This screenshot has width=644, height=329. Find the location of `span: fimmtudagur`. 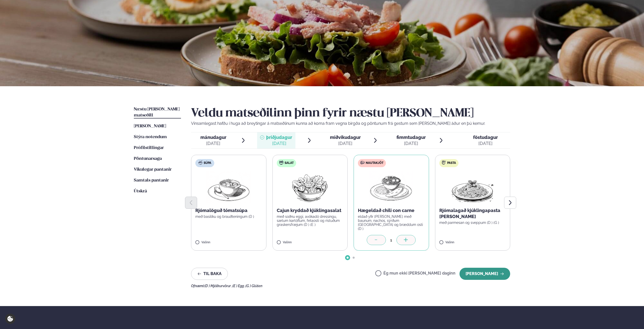

span: fimmtudagur is located at coordinates (411, 137).